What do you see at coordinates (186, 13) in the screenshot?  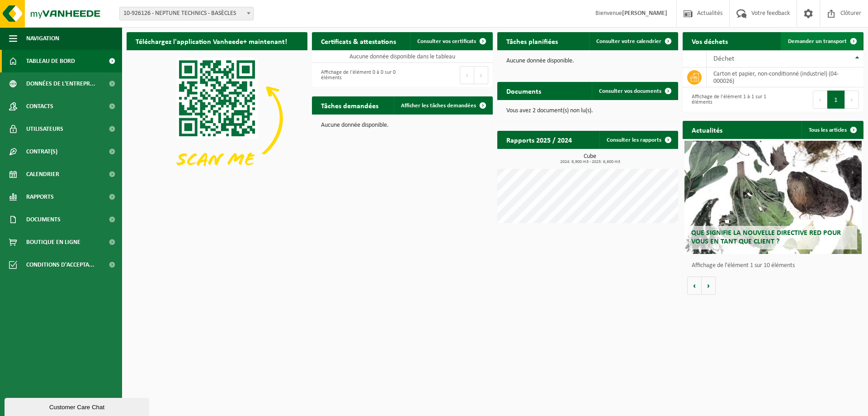 I see `span: 10-926126 - NEPTUNE TECHNICS - BASÈCLES` at bounding box center [186, 13].